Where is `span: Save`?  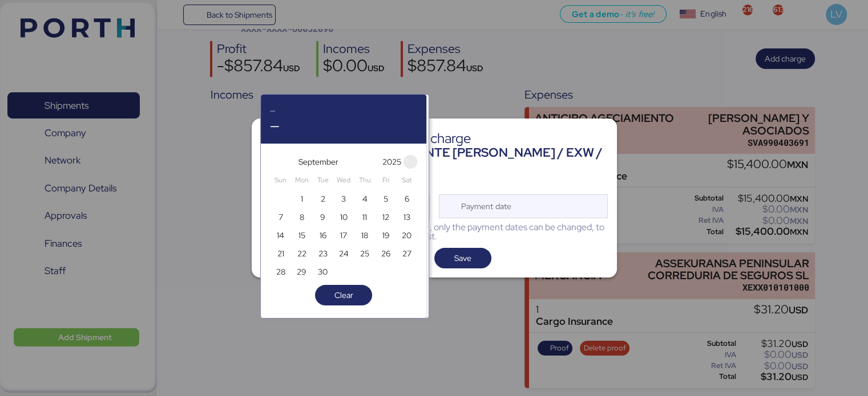 span: Save is located at coordinates (463, 259).